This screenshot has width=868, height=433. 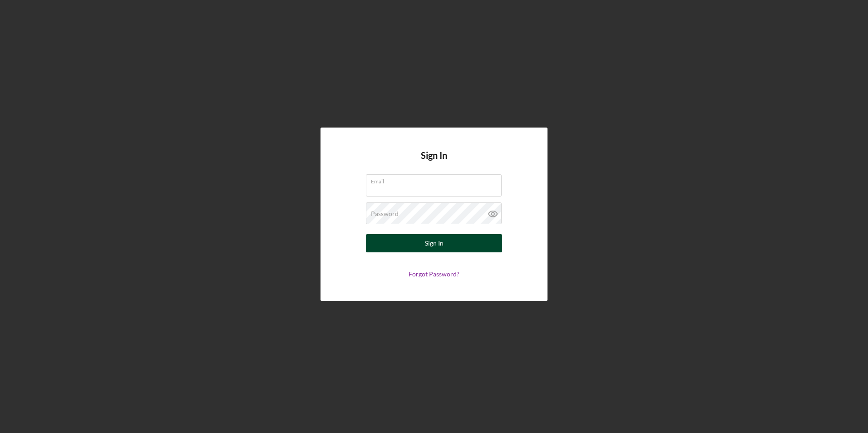 What do you see at coordinates (436, 180) in the screenshot?
I see `label: Email` at bounding box center [436, 180].